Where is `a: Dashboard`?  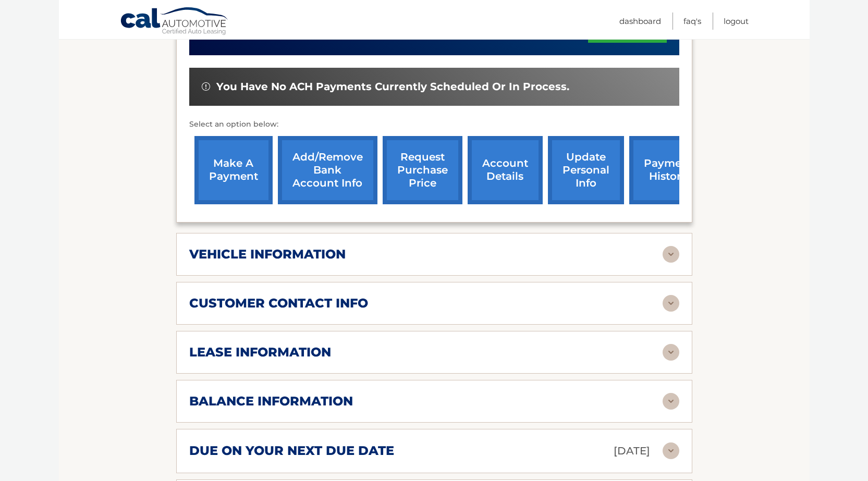
a: Dashboard is located at coordinates (640, 21).